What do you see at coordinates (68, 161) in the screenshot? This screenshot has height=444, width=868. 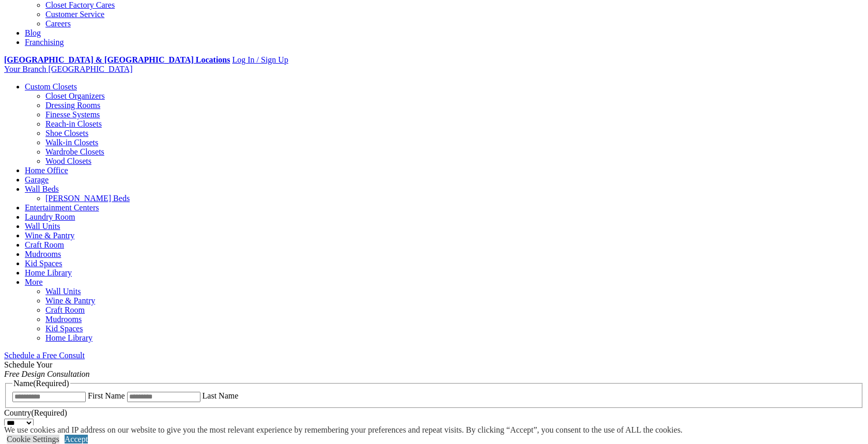 I see `a: Wood Closets` at bounding box center [68, 161].